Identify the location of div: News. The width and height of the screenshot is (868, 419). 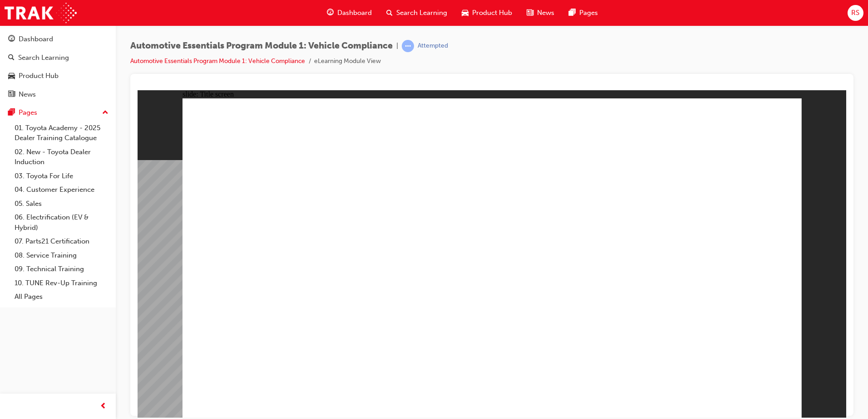
(27, 94).